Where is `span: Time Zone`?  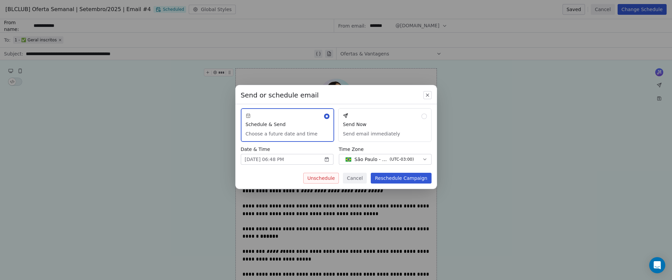 span: Time Zone is located at coordinates (385, 149).